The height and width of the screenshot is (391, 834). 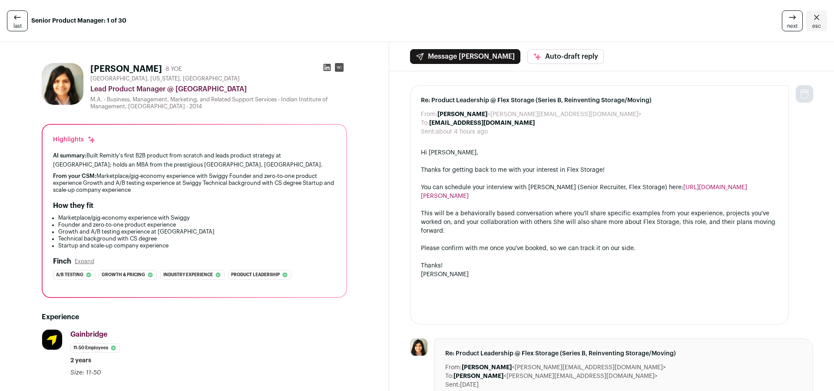 What do you see at coordinates (194, 317) in the screenshot?
I see `h2: Experience` at bounding box center [194, 317].